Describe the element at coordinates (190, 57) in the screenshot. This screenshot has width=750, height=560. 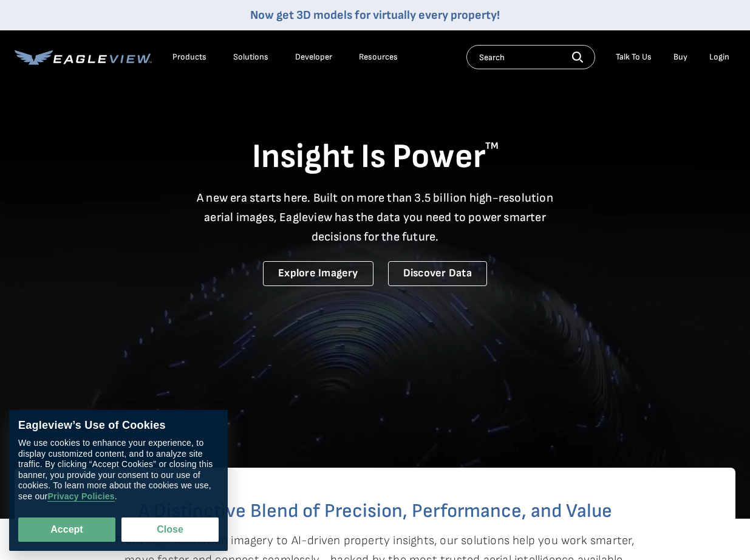
I see `div: Products` at that location.